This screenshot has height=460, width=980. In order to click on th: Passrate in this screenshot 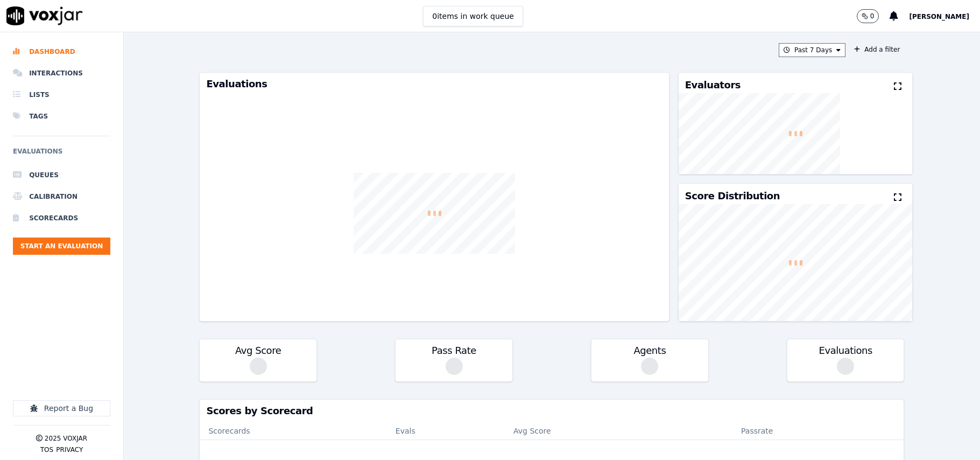, I will do `click(757, 431)`.